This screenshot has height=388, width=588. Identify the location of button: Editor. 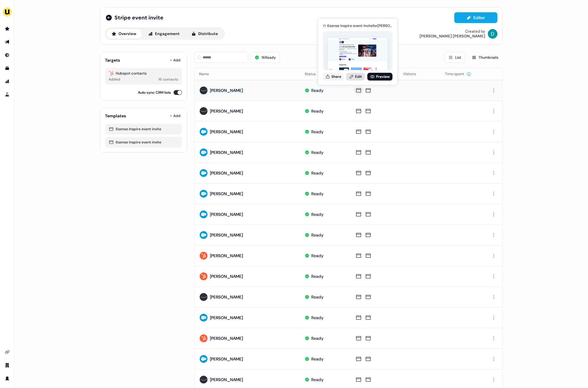
(476, 18).